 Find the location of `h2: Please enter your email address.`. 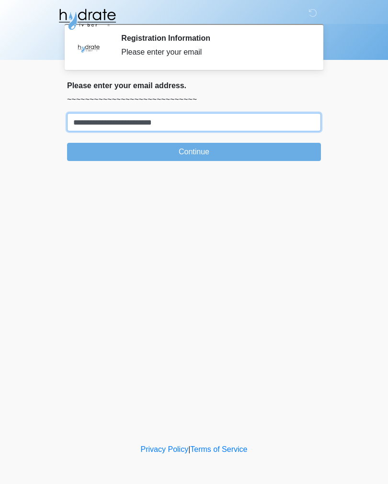

h2: Please enter your email address. is located at coordinates (194, 85).